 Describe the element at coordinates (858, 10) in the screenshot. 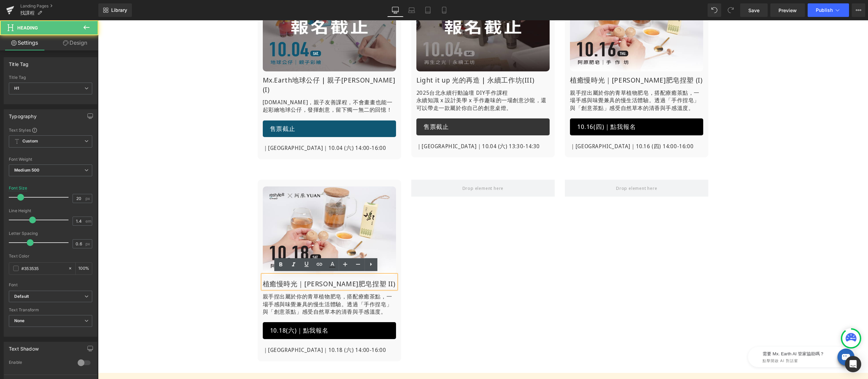

I see `button: More` at that location.